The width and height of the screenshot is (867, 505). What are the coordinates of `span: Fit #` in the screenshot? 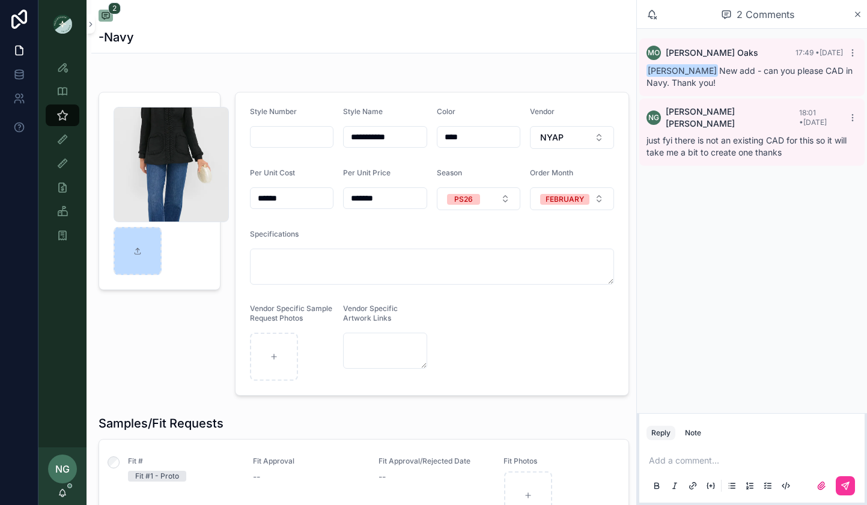 It's located at (183, 461).